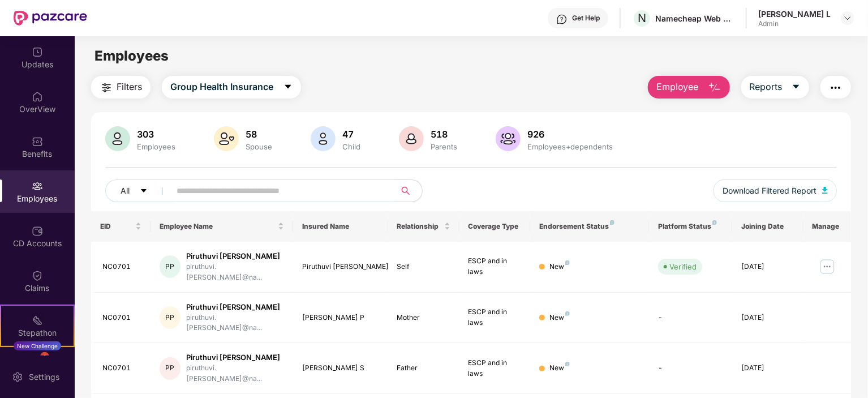 The height and width of the screenshot is (398, 868). I want to click on th: Joining Date, so click(768, 226).